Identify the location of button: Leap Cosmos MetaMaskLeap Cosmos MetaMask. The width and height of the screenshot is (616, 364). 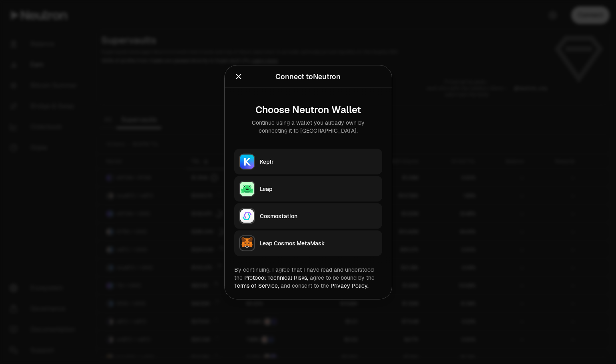
(308, 243).